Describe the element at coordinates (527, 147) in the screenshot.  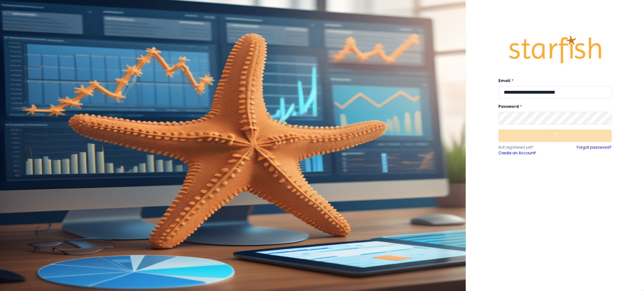
I see `p: Not registered yet?` at that location.